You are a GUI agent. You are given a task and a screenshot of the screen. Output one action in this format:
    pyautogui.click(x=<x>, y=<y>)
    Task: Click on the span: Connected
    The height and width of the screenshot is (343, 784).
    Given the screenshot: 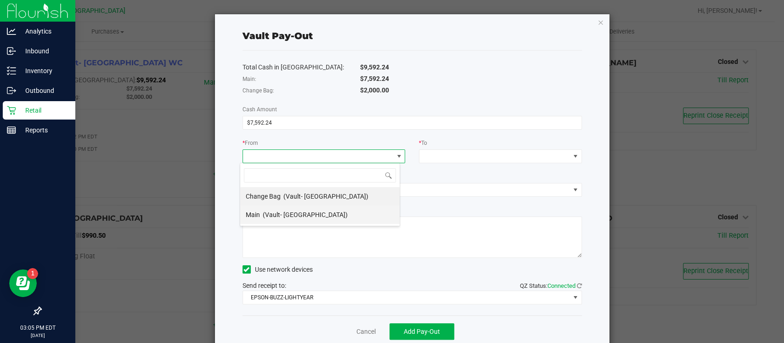 What is the action you would take?
    pyautogui.click(x=561, y=285)
    